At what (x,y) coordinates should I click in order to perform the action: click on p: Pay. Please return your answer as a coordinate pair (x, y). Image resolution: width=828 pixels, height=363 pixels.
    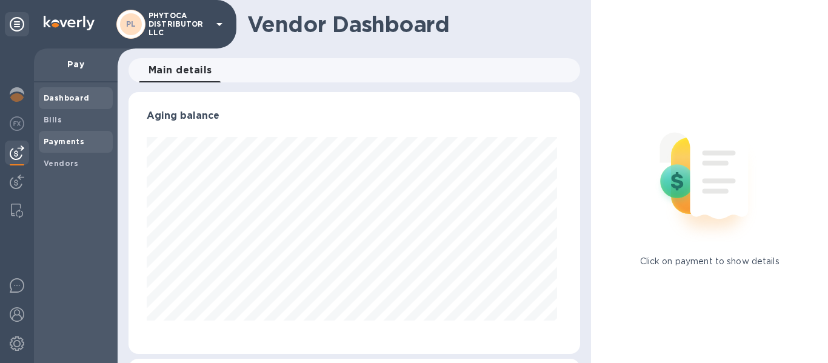
    Looking at the image, I should click on (76, 64).